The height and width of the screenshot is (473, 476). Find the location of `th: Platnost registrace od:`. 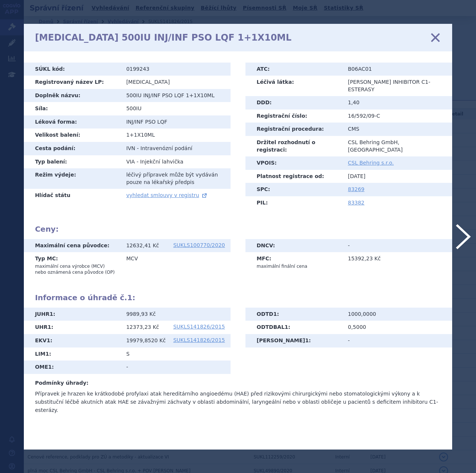

th: Platnost registrace od: is located at coordinates (294, 177).